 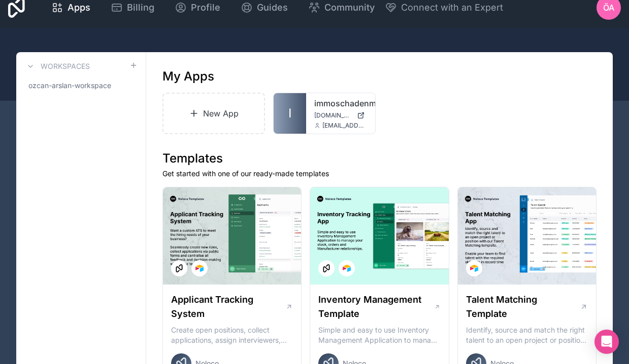 I want to click on h1: Talent Matching Template, so click(x=522, y=307).